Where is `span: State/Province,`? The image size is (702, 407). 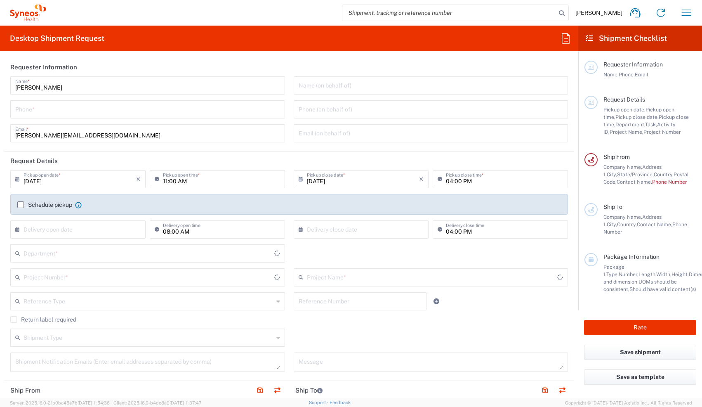 span: State/Province, is located at coordinates (635, 174).